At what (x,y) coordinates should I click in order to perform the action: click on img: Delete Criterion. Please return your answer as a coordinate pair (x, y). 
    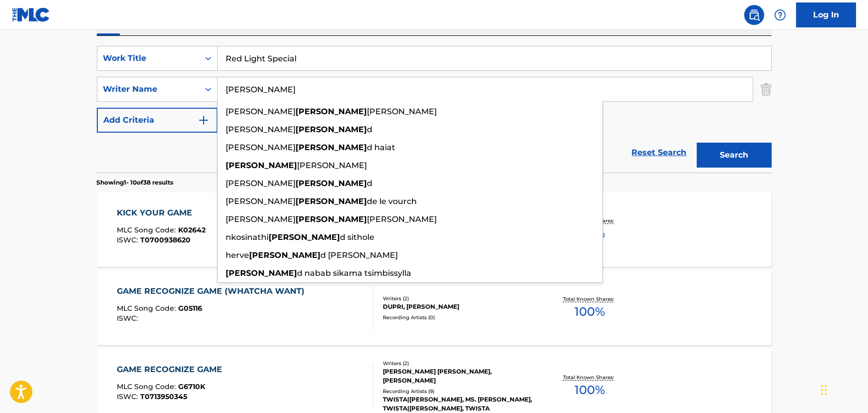
    Looking at the image, I should click on (766, 90).